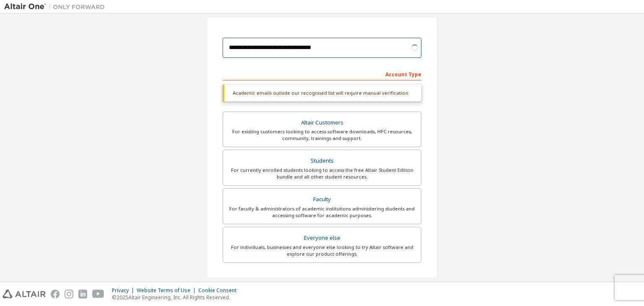  I want to click on img: facebook.svg, so click(55, 294).